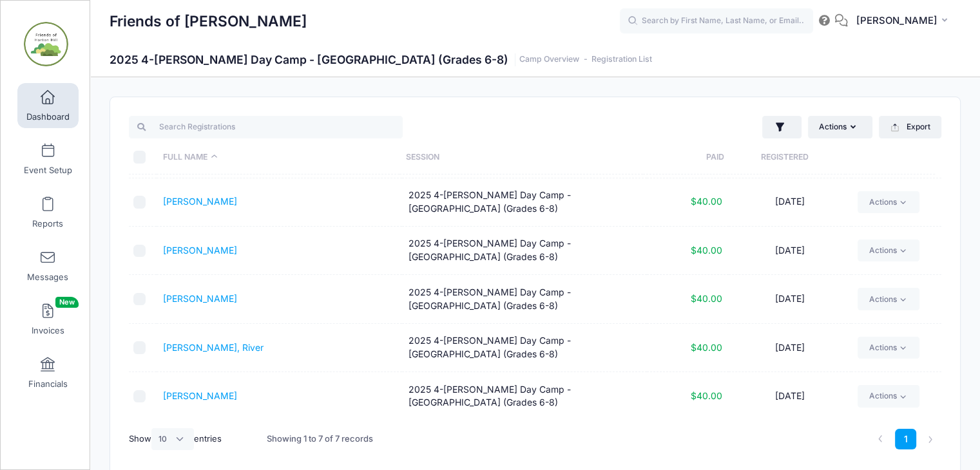 The width and height of the screenshot is (980, 470). I want to click on th: Paid: activate to sort column ascending, so click(684, 157).